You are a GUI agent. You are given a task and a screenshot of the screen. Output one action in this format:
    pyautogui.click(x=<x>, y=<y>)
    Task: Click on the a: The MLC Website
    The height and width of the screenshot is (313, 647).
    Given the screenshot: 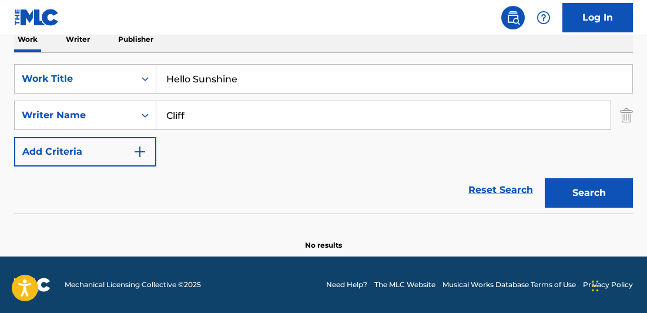 What is the action you would take?
    pyautogui.click(x=405, y=284)
    